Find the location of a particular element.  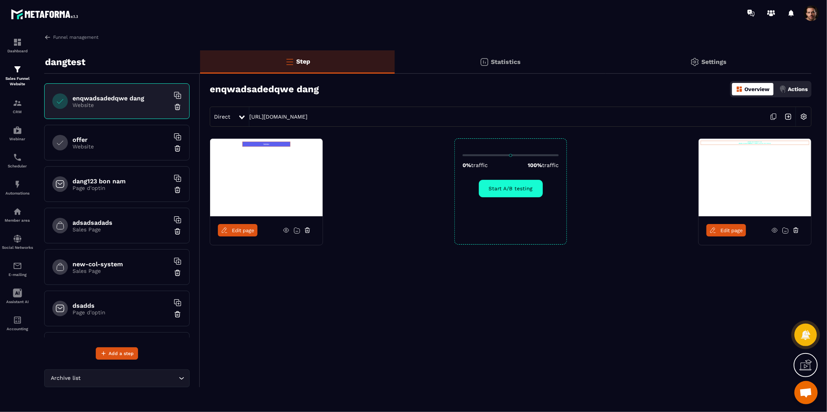

img: arrow-next.bcc2205e.svg is located at coordinates (788, 117).